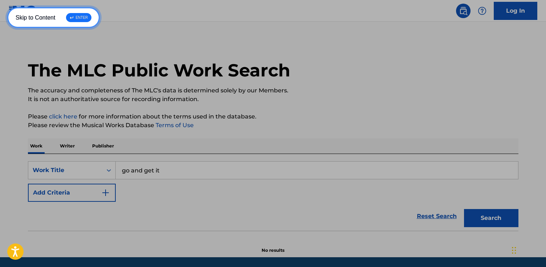 The width and height of the screenshot is (546, 267). What do you see at coordinates (273, 125) in the screenshot?
I see `p: Please review the Musical Works Database` at bounding box center [273, 125].